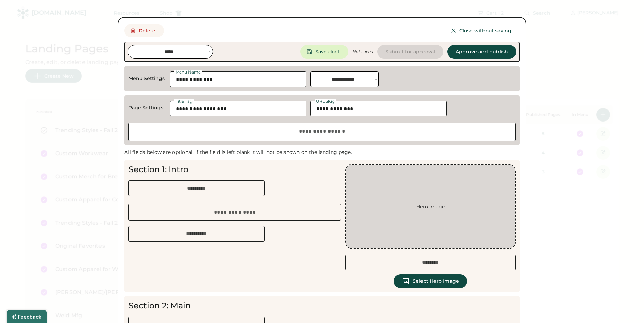  I want to click on button: Save draft, so click(324, 52).